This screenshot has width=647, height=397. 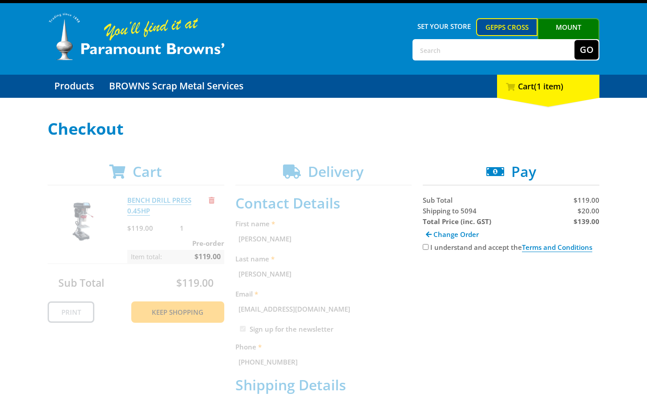 I want to click on input: Please accept the terms and conditions., so click(x=425, y=247).